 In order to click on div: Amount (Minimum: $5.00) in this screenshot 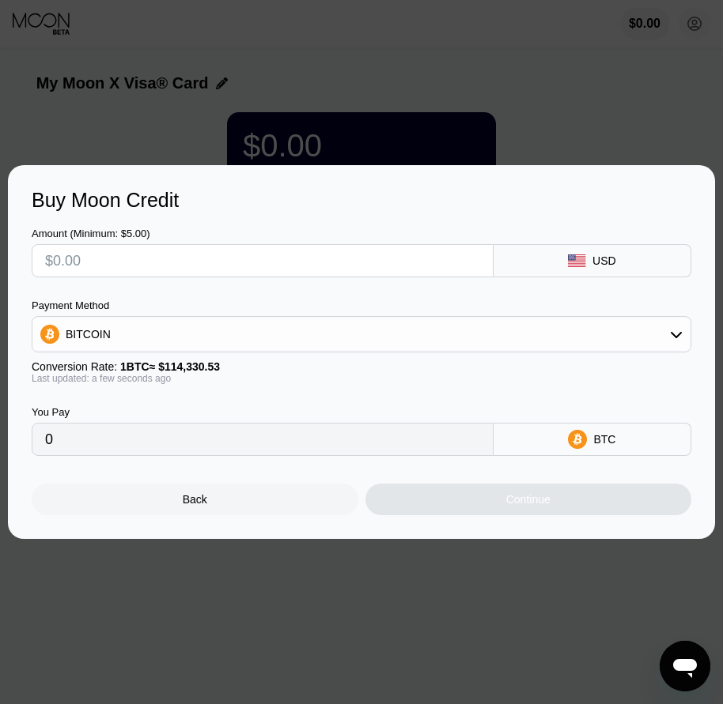, I will do `click(262, 233)`.